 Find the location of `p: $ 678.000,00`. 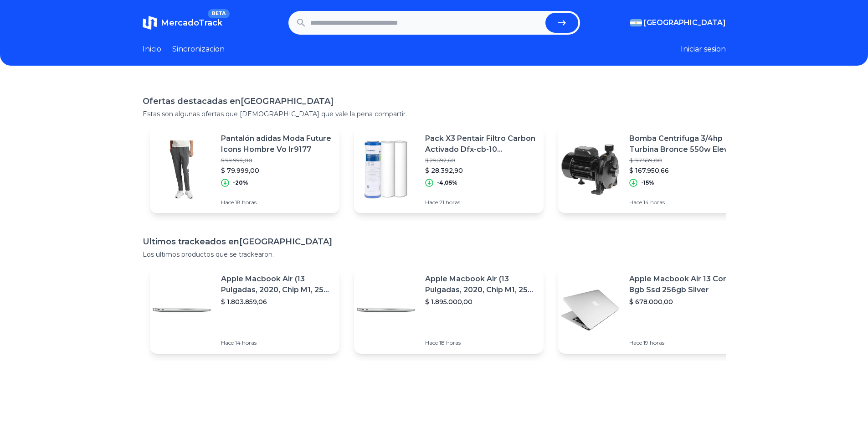

p: $ 678.000,00 is located at coordinates (685, 302).